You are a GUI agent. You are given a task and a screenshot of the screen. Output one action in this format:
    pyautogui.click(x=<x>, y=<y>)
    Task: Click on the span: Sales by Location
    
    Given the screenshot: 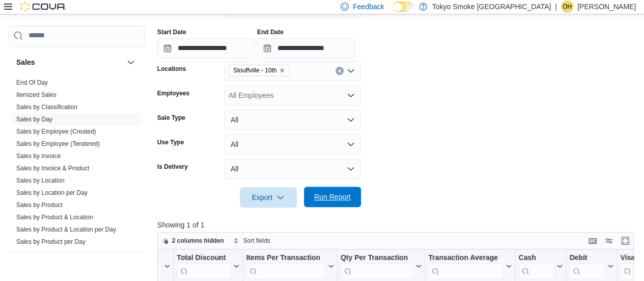 What is the action you would take?
    pyautogui.click(x=40, y=180)
    